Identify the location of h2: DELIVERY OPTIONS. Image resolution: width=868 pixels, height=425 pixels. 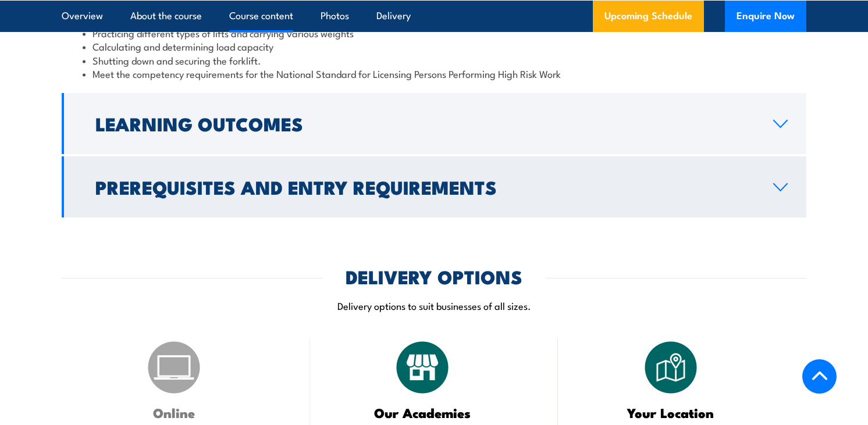
(434, 276).